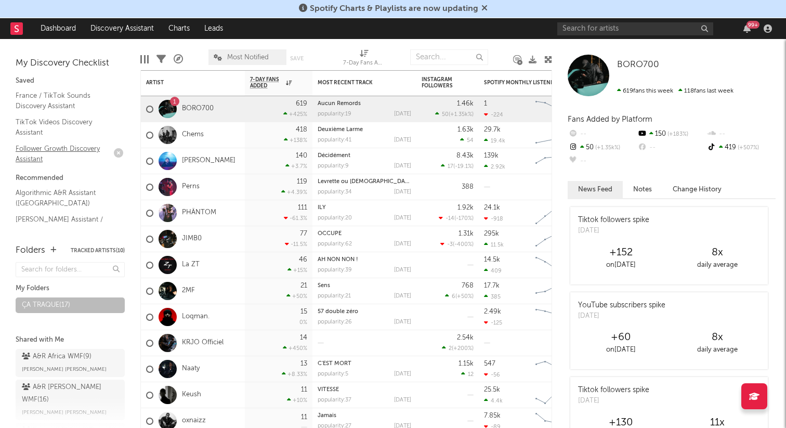 The height and width of the screenshot is (428, 786). I want to click on a: KRJO Officiel, so click(203, 343).